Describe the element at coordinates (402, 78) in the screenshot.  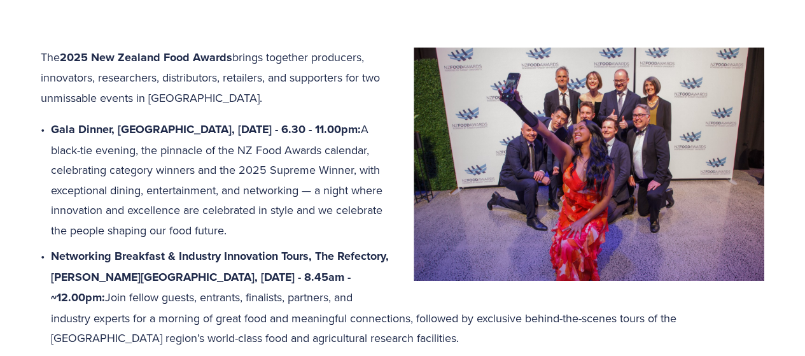
I see `p: The brings together producers, innovators, researchers, distributors, retailers, and supporters f...` at that location.